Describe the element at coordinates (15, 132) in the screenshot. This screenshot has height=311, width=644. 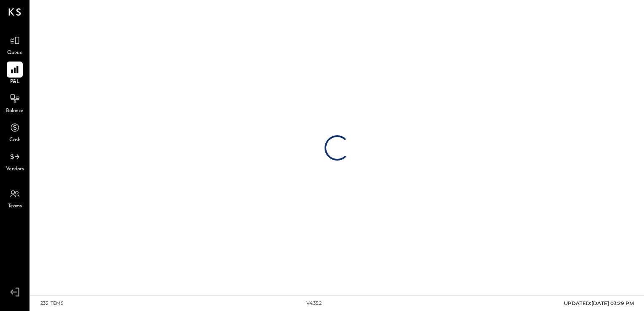
I see `a: Cash` at that location.